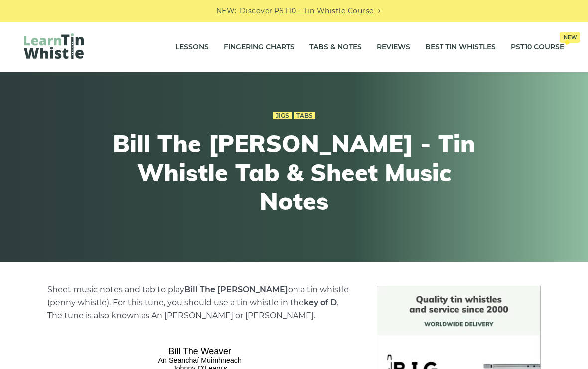 The height and width of the screenshot is (369, 588). What do you see at coordinates (200, 303) in the screenshot?
I see `p: Sheet music notes and tab to play on a tin whistle (penny whistle). For this tune, you should use...` at bounding box center [200, 303].